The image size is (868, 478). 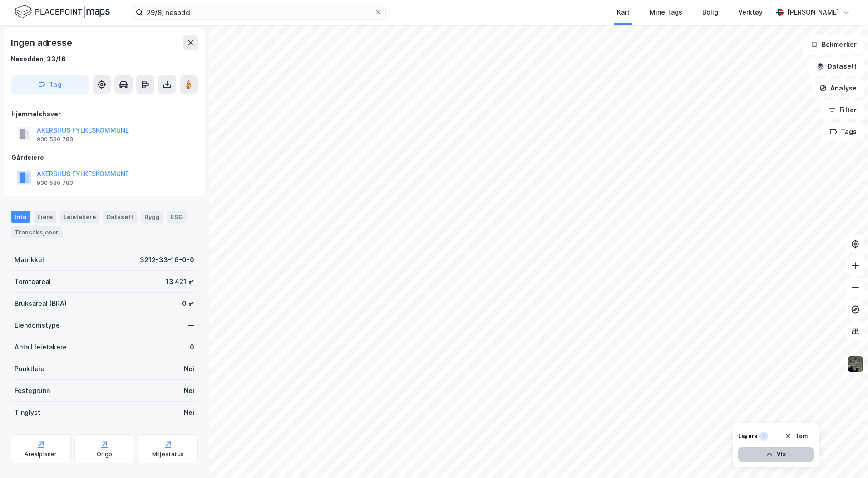 What do you see at coordinates (855, 363) in the screenshot?
I see `img: 9k=` at bounding box center [855, 363].